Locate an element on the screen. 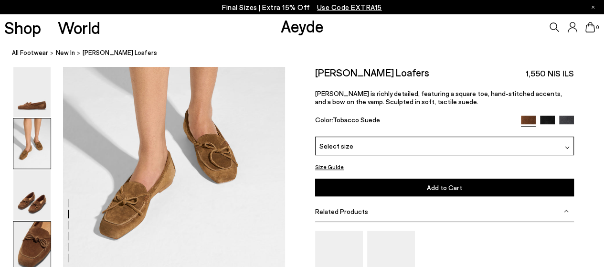 The width and height of the screenshot is (604, 267). a: Shop is located at coordinates (22, 27).